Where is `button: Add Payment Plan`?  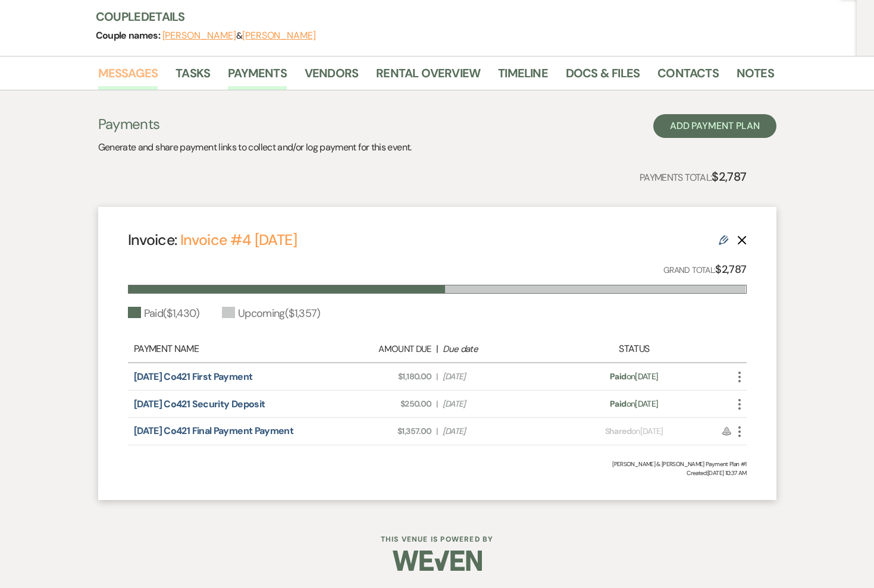 button: Add Payment Plan is located at coordinates (714, 126).